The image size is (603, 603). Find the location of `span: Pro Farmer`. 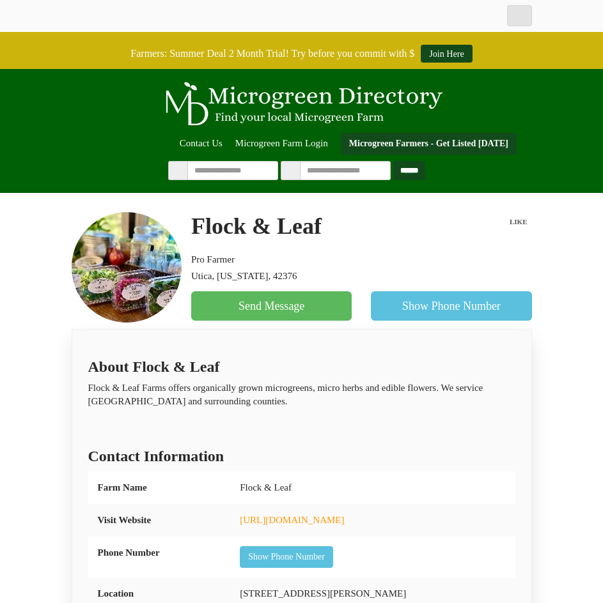

span: Pro Farmer is located at coordinates (213, 259).